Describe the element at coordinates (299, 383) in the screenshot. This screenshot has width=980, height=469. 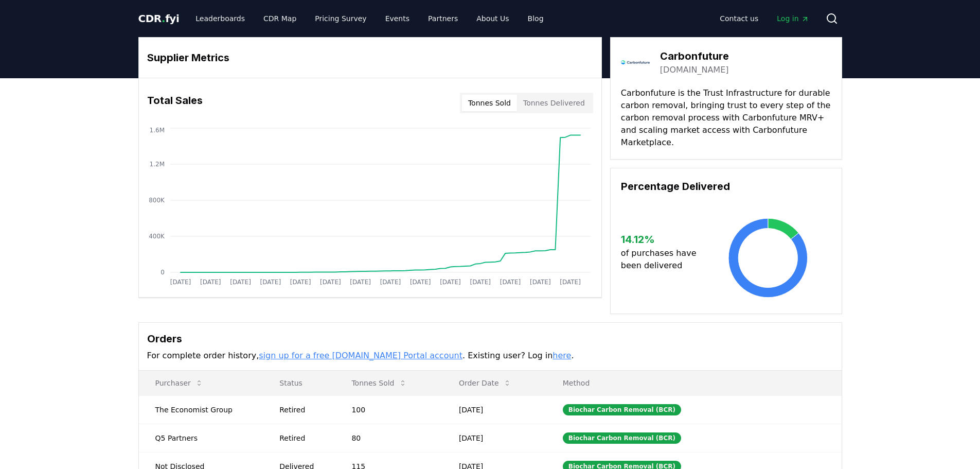
I see `p: Status` at that location.